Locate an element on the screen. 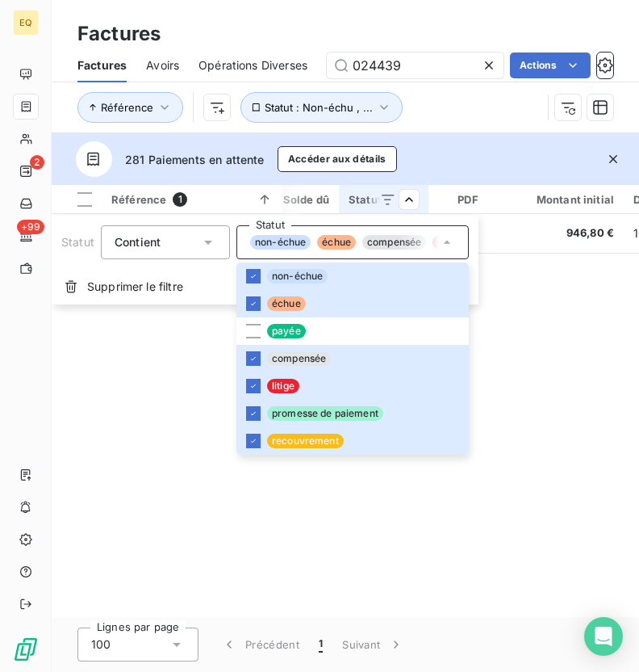 The width and height of the screenshot is (639, 672). span: recouvrement is located at coordinates (305, 441).